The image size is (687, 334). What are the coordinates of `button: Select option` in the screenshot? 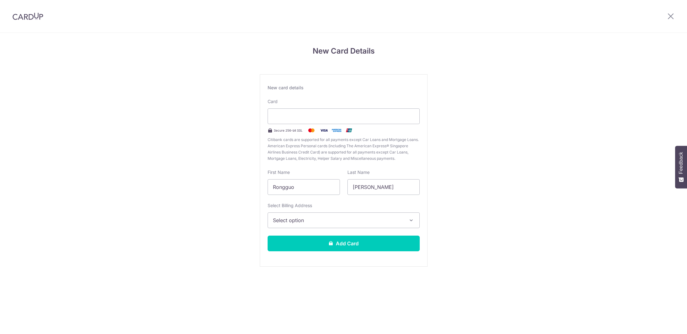 It's located at (344, 220).